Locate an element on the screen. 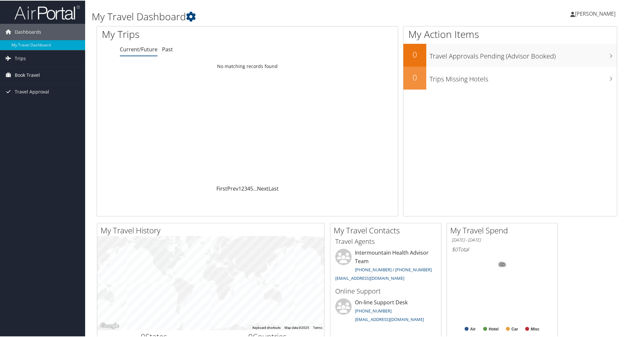  text: Hotel is located at coordinates (494, 329).